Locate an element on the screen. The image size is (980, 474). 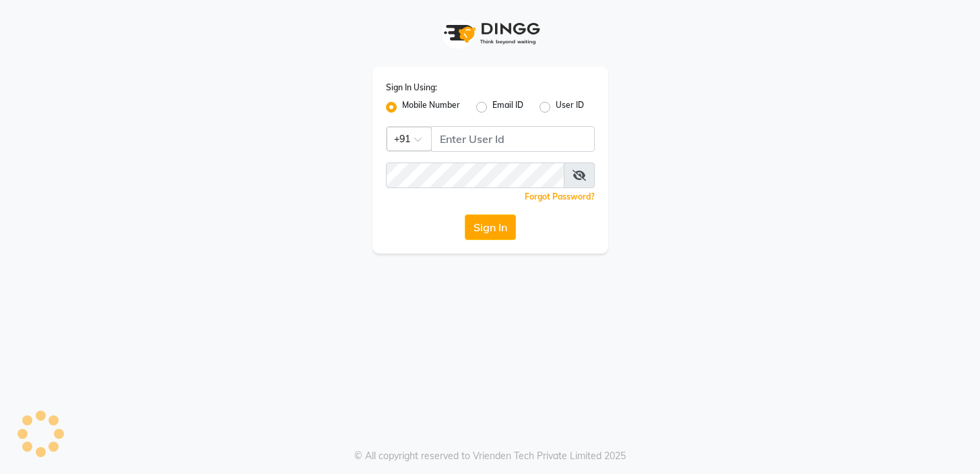
label: Sign In Using: is located at coordinates (412, 88).